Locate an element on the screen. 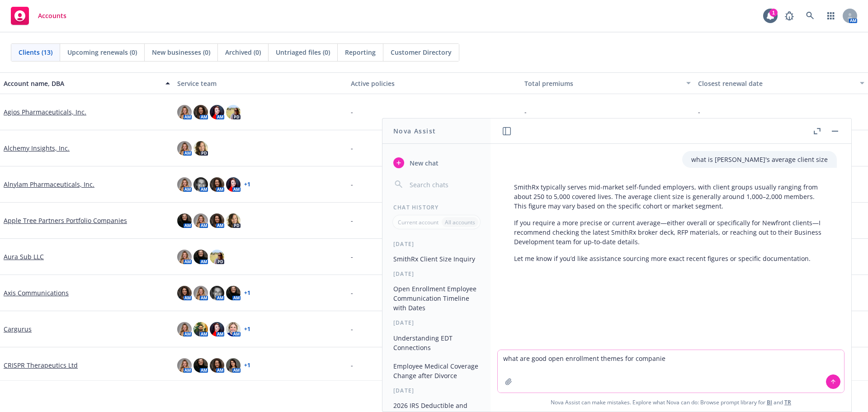 The image size is (868, 412). a: CRISPR Therapeutics Ltd is located at coordinates (40, 365).